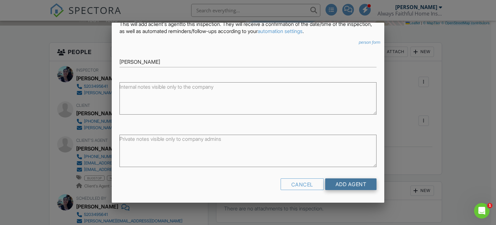  What do you see at coordinates (166, 24) in the screenshot?
I see `span: Client's Agent` at bounding box center [166, 24].